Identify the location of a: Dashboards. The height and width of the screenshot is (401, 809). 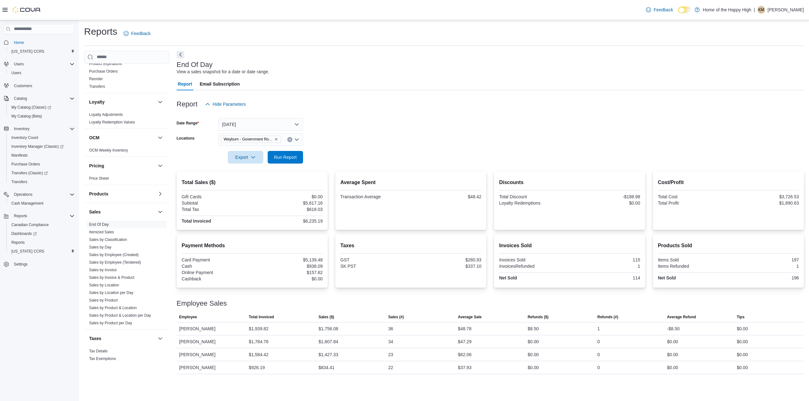
(24, 234).